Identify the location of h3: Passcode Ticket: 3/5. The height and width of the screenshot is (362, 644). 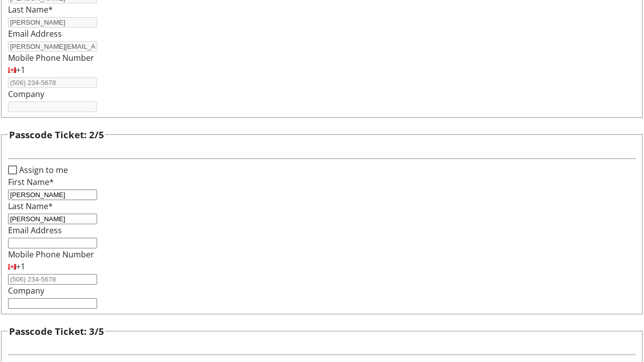
(56, 331).